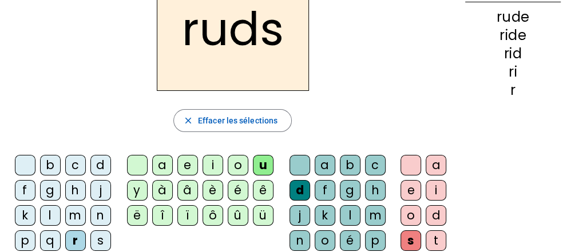  Describe the element at coordinates (50, 241) in the screenshot. I see `div: q` at that location.